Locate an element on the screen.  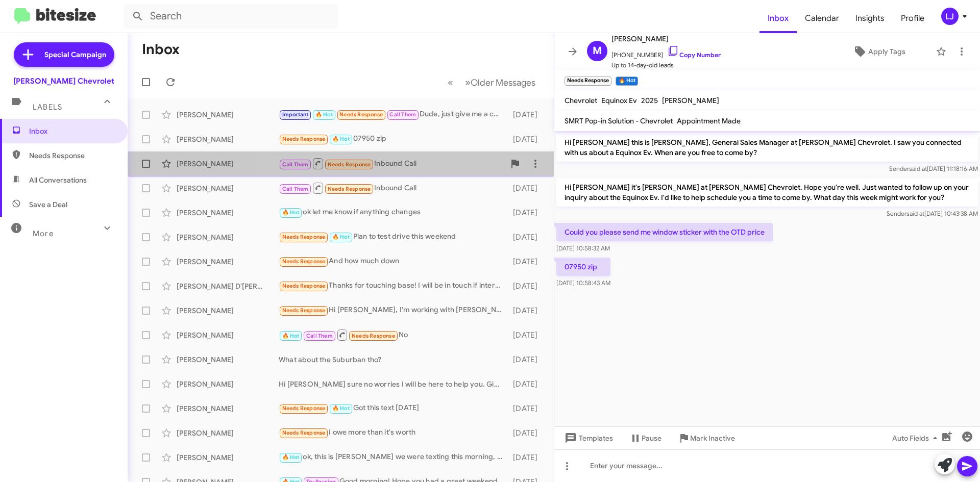
div: 07950 zip is located at coordinates (393, 139).